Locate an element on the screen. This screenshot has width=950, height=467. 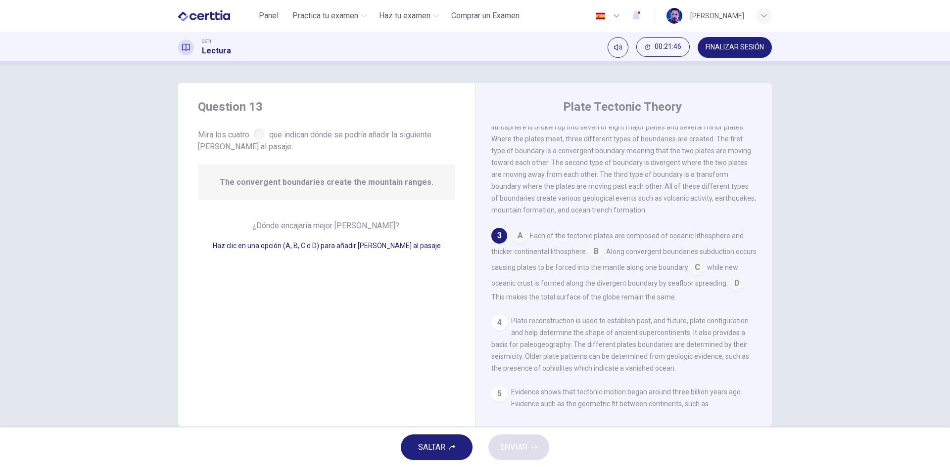
img: Profile picture is located at coordinates (674, 16).